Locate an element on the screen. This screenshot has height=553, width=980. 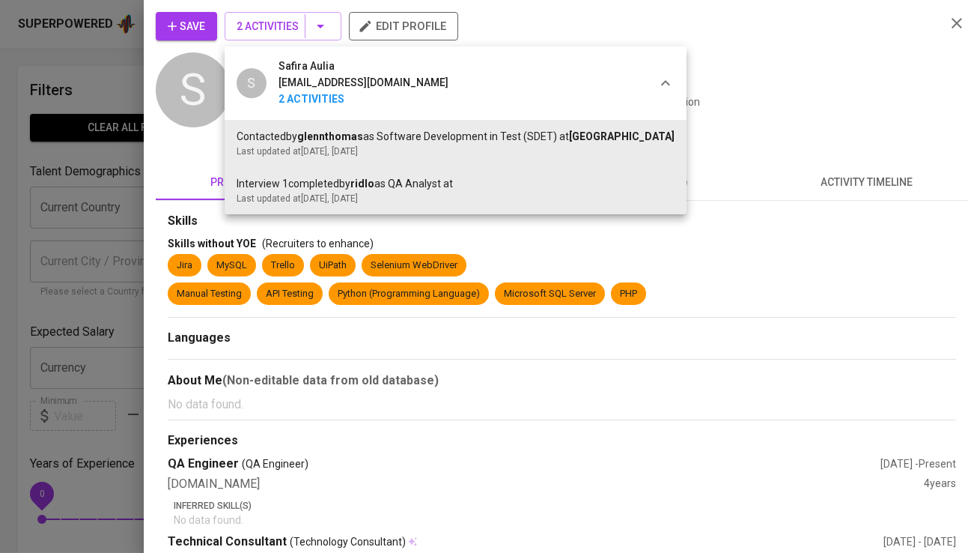
span: Completed is located at coordinates (314, 184).